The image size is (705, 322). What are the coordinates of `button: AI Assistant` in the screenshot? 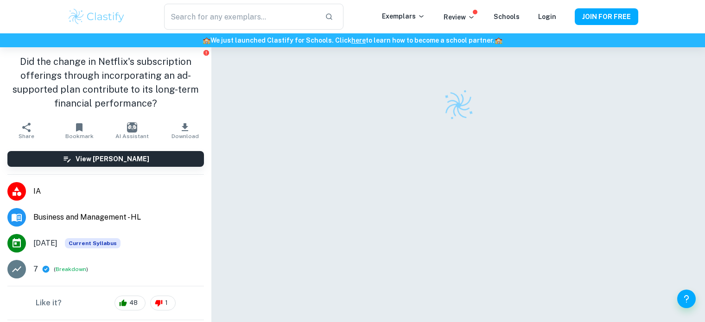 It's located at (132, 131).